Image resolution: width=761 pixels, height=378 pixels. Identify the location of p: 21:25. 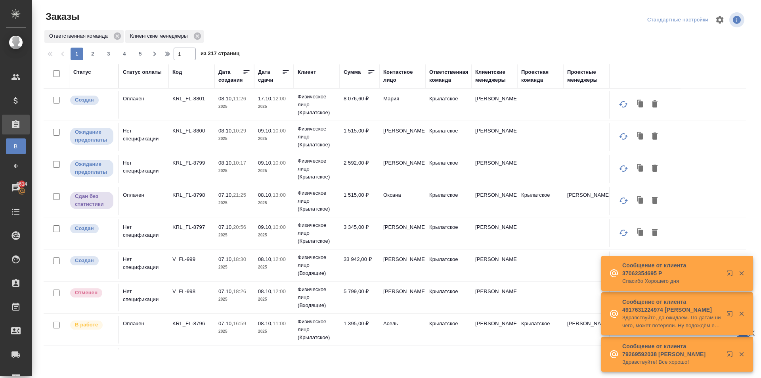
(239, 195).